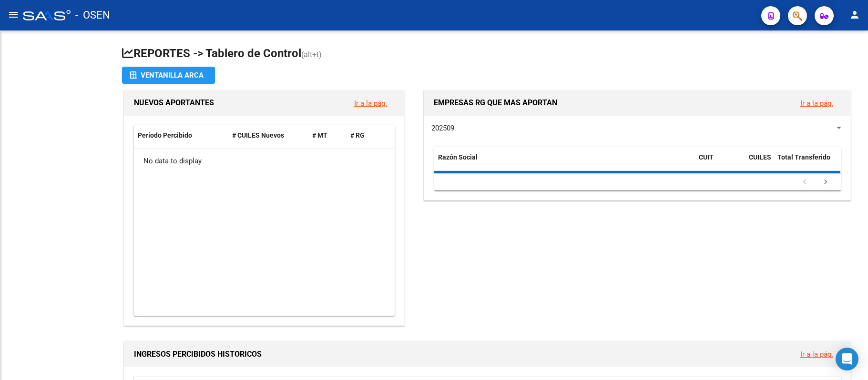  What do you see at coordinates (564, 163) in the screenshot?
I see `datatable-header-cell: Razón Social` at bounding box center [564, 163].